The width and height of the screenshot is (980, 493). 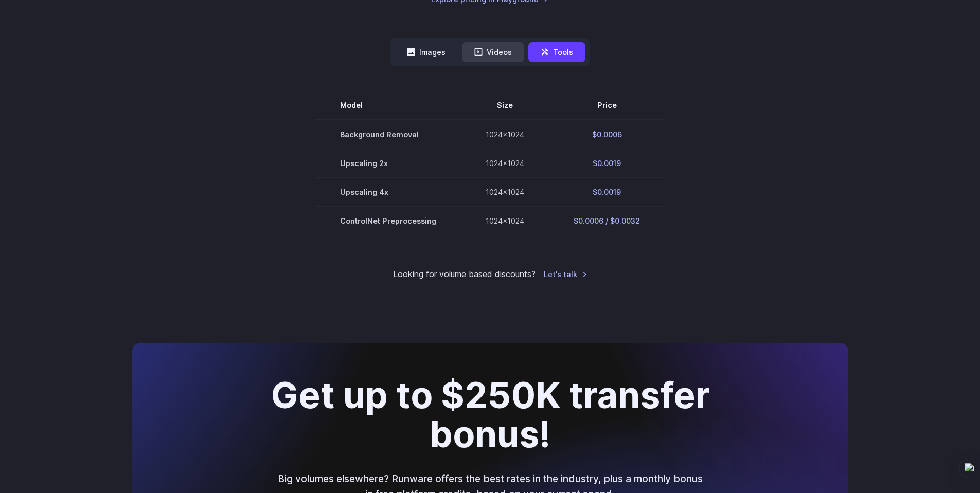 What do you see at coordinates (606, 220) in the screenshot?
I see `td: $0.0006 / $0.0032` at bounding box center [606, 220].